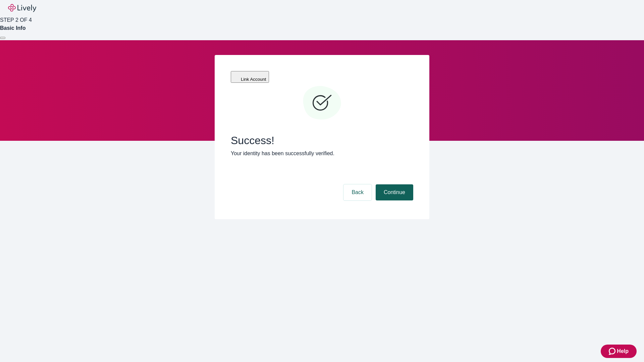  Describe the element at coordinates (619, 351) in the screenshot. I see `button: Zendesk support iconHelp` at that location.